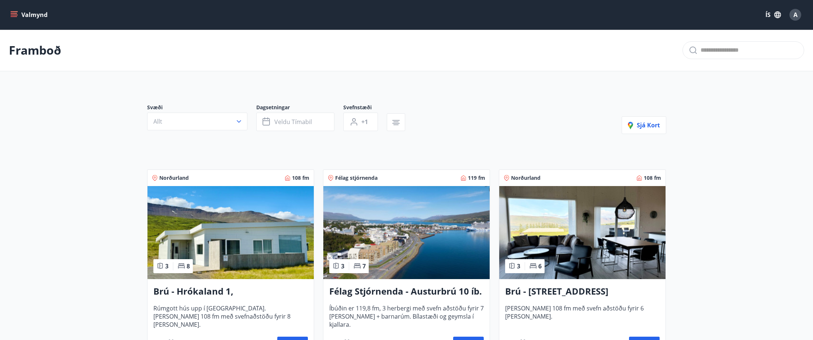 This screenshot has width=813, height=340. I want to click on span: Allt, so click(158, 121).